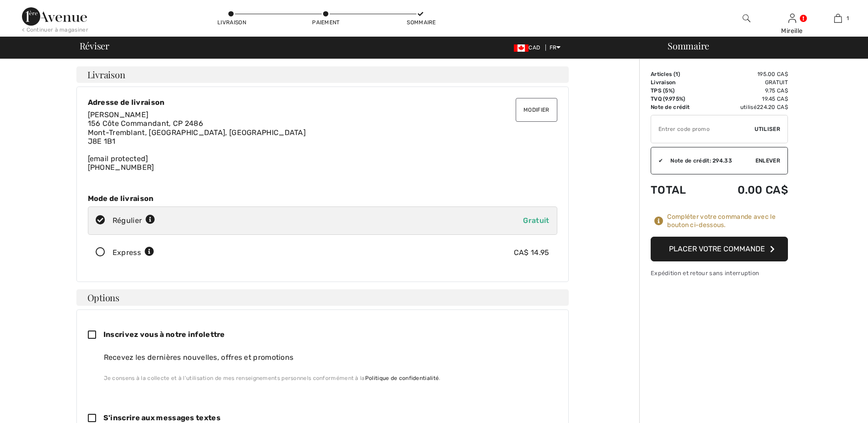  I want to click on input: Code promo, so click(703, 129).